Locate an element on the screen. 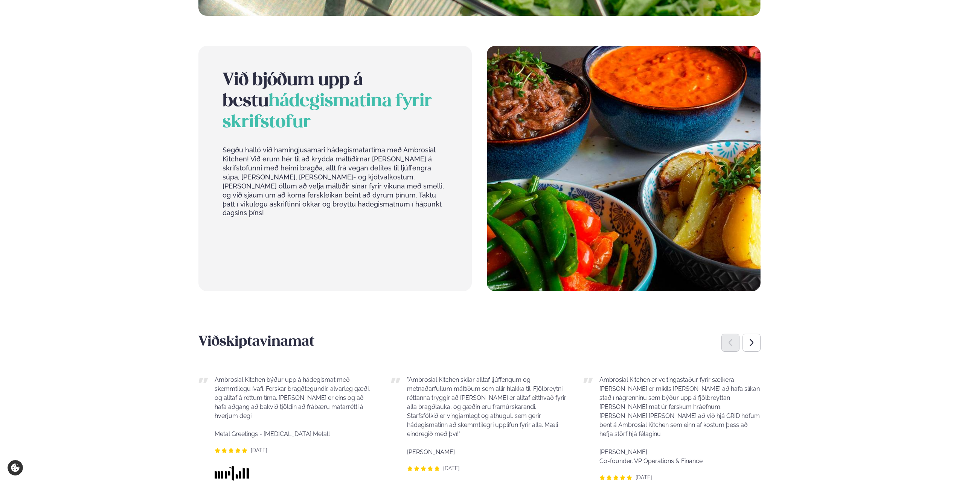 The image size is (959, 483). span: hádegismatina fyrir skrifstofur is located at coordinates (327, 112).